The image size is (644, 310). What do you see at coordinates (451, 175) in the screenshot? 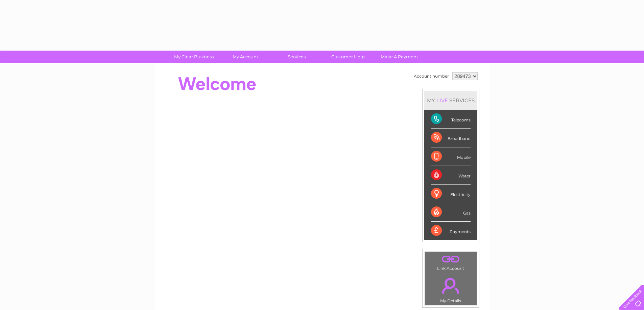
I see `div: Water` at bounding box center [451, 175].